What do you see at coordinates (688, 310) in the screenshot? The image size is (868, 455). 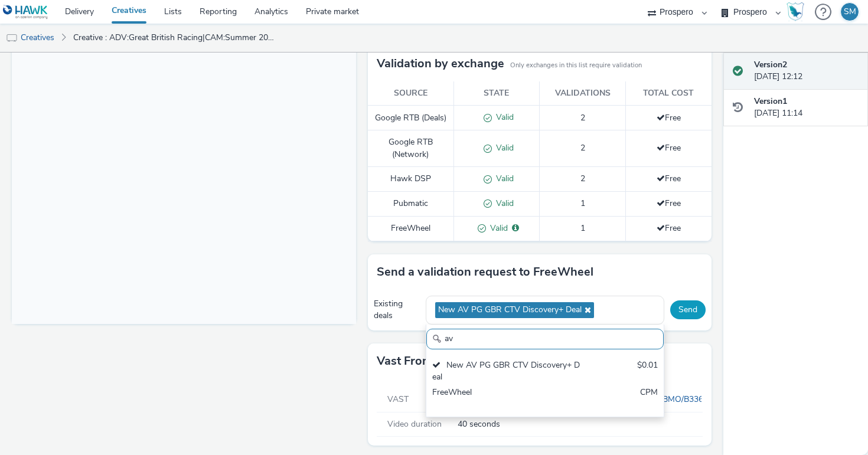 I see `button: Send` at bounding box center [688, 310].